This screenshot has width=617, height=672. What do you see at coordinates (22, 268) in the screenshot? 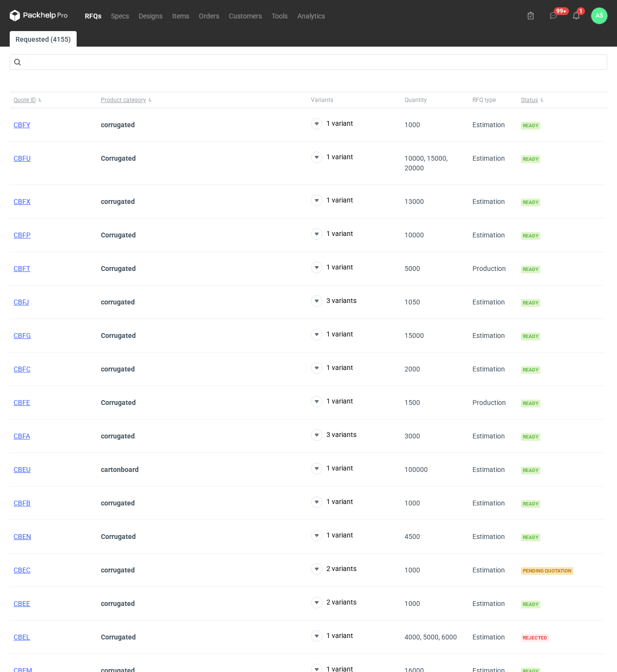
I see `span: CBFT` at bounding box center [22, 268].